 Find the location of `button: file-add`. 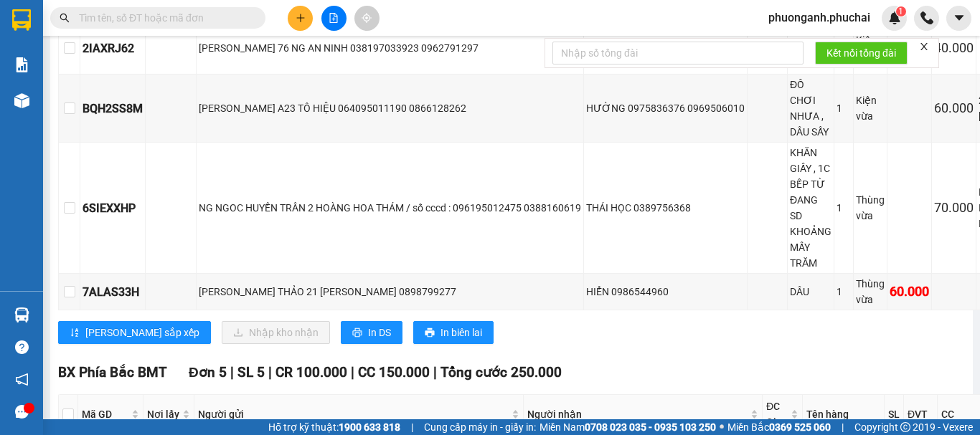

button: file-add is located at coordinates (333, 18).